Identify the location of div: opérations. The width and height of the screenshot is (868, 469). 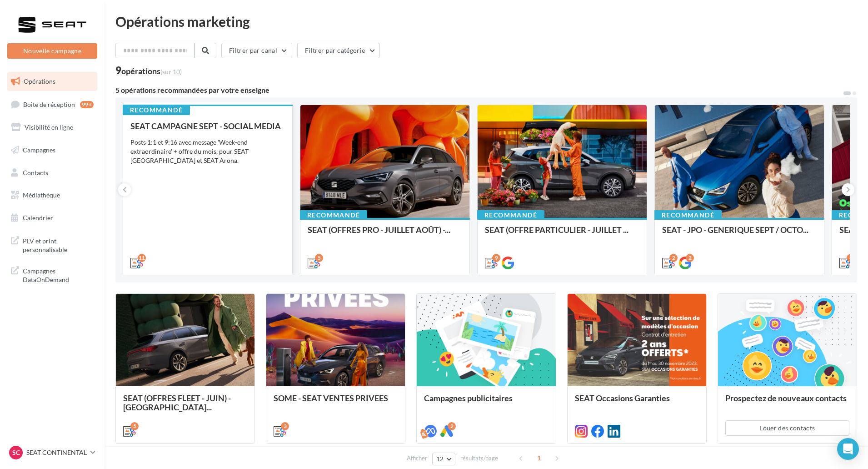
(151, 71).